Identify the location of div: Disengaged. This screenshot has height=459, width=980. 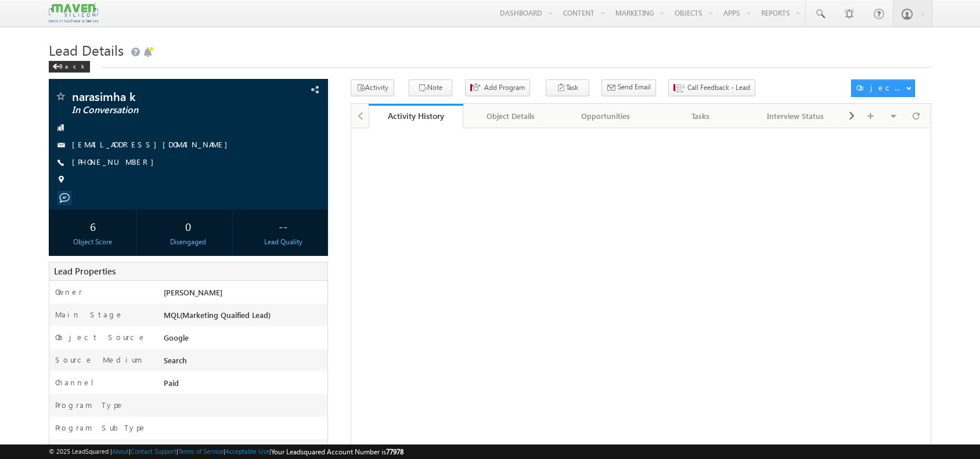
(188, 242).